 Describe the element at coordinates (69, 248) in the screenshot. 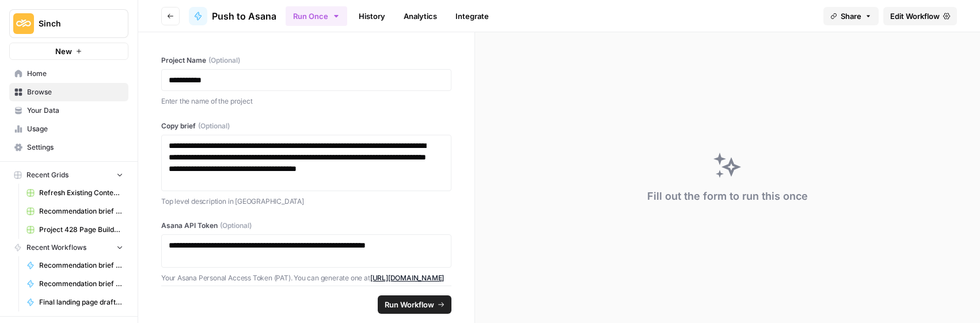

I see `button: Recent Workflows` at that location.